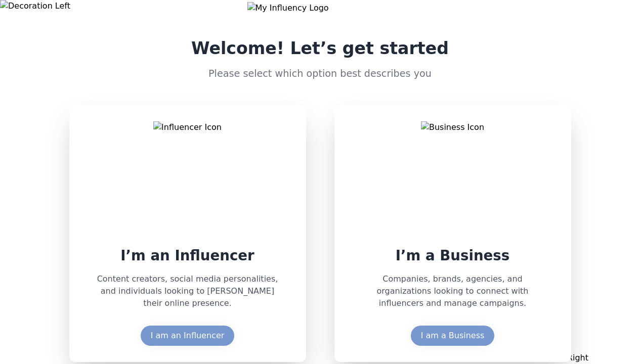 The width and height of the screenshot is (640, 364). I want to click on div: I am an Influencer, so click(187, 336).